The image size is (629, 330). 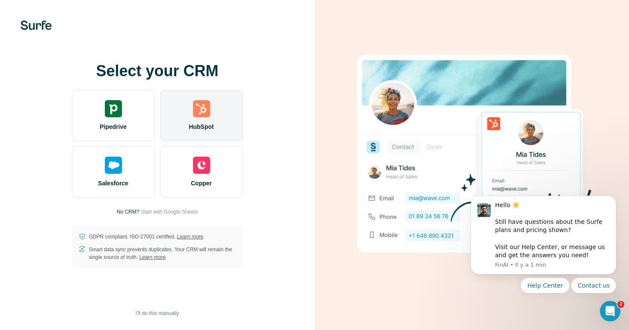 I want to click on div: Message content, so click(x=95, y=45).